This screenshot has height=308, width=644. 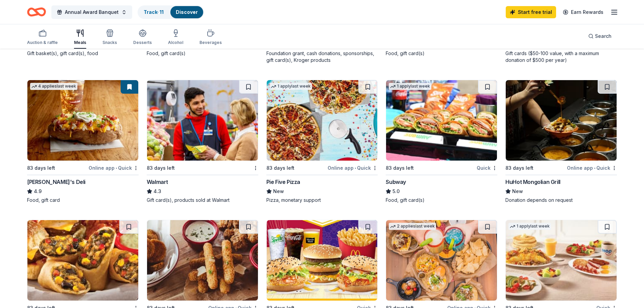 I want to click on a: Start free trial, so click(x=531, y=12).